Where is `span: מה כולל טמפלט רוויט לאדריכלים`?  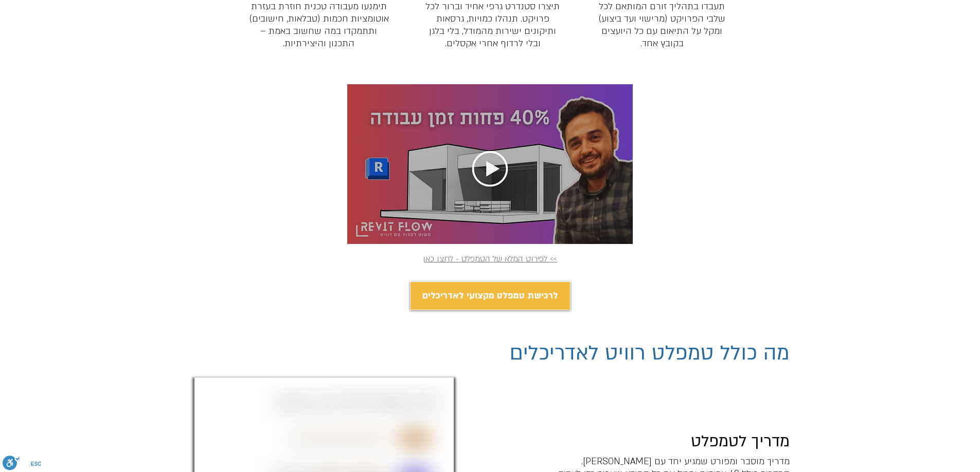 span: מה כולל טמפלט רוויט לאדריכלים is located at coordinates (649, 353).